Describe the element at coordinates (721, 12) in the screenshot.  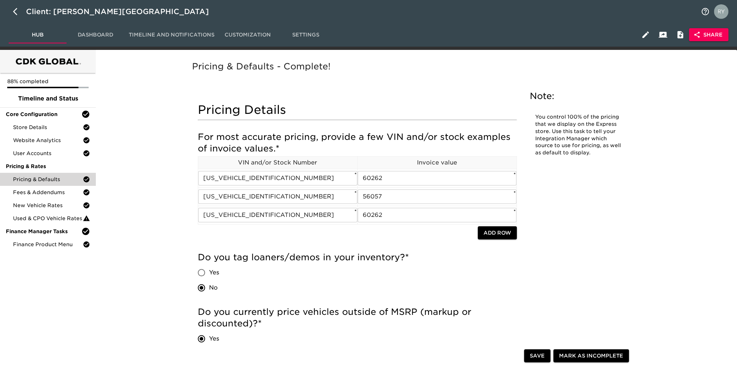
I see `img: Profile` at that location.